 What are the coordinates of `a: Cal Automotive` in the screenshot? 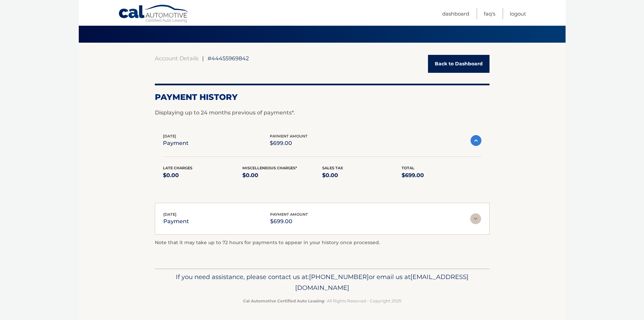 It's located at (154, 14).